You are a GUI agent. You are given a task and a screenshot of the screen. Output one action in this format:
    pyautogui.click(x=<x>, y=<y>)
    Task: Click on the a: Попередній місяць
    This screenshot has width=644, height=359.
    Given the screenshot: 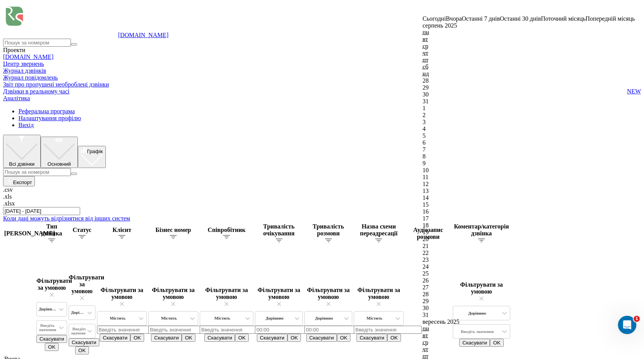 What is the action you would take?
    pyautogui.click(x=610, y=19)
    